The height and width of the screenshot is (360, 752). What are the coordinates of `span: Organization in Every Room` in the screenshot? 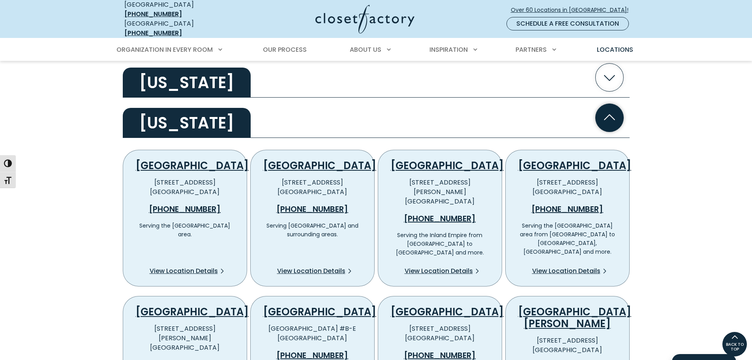 It's located at (165, 49).